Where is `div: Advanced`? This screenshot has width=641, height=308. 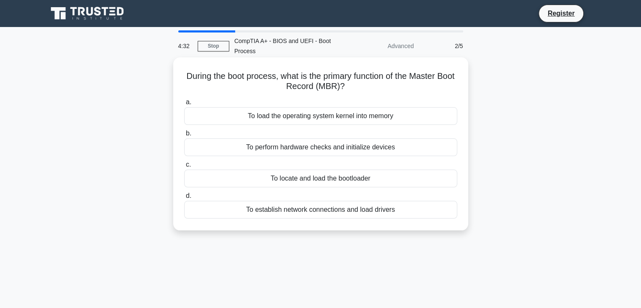
div: Advanced is located at coordinates (382, 46).